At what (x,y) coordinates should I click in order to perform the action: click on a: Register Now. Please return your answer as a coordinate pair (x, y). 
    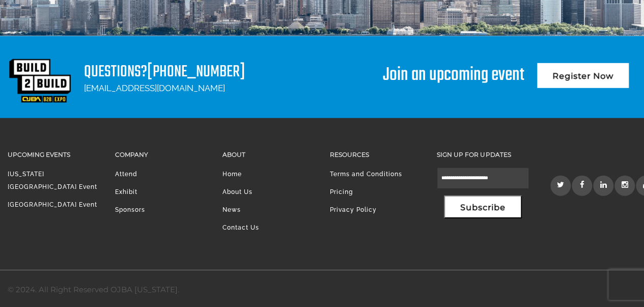
    Looking at the image, I should click on (583, 76).